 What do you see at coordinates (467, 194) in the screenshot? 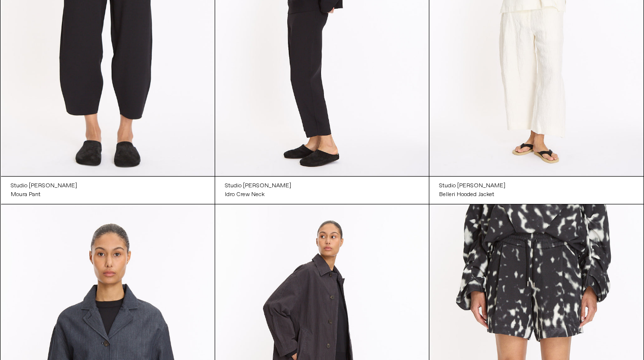
I see `div: Belleri Hooded Jacket` at bounding box center [467, 194].